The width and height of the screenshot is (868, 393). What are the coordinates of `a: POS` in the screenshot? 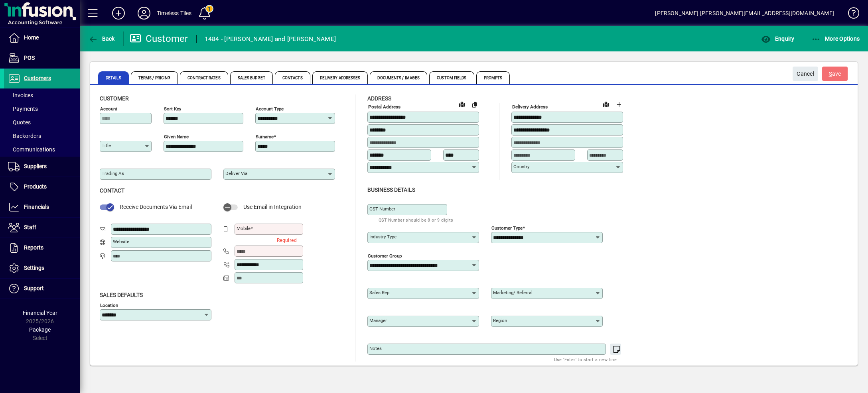 It's located at (42, 58).